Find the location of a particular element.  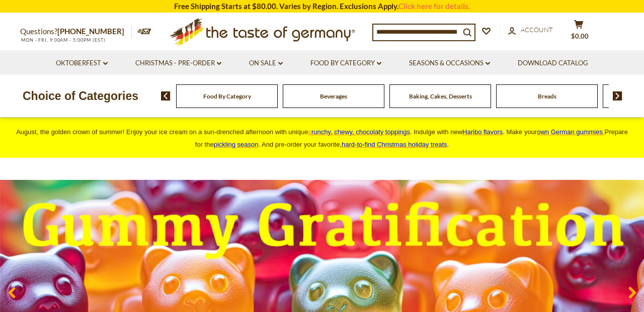

a: Seasons & Occasions is located at coordinates (449, 63).